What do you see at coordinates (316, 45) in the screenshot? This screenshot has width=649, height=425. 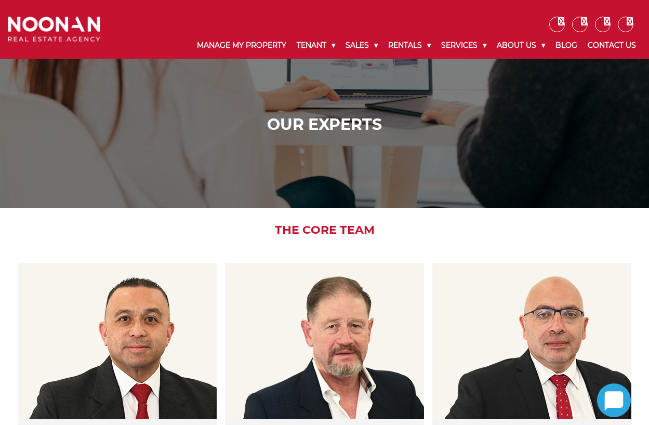 I see `a: Tenant` at bounding box center [316, 45].